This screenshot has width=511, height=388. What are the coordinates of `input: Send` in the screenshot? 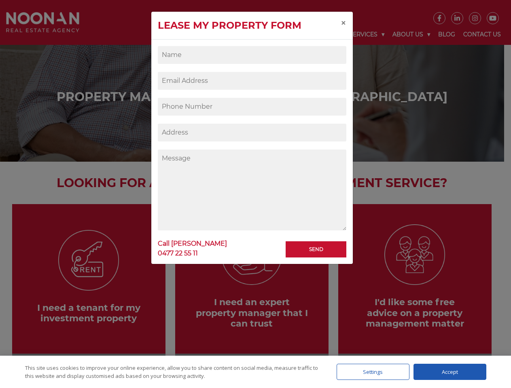 It's located at (316, 250).